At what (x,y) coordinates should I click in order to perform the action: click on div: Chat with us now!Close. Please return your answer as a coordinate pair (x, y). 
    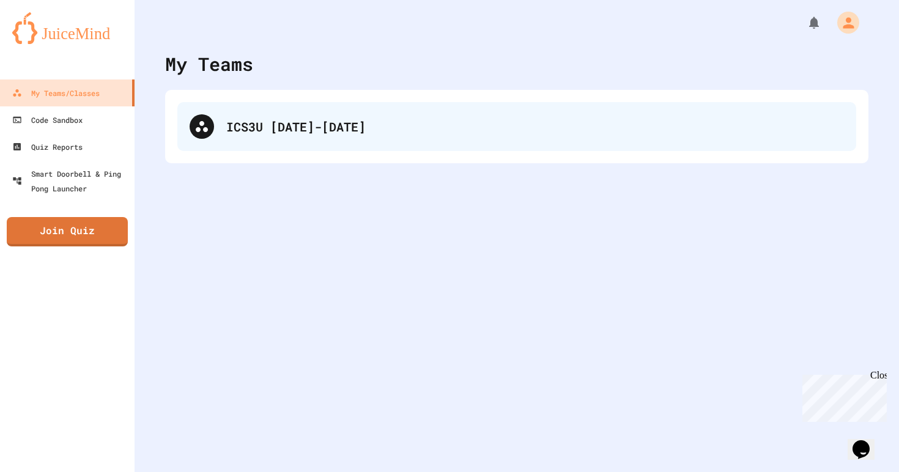
    Looking at the image, I should click on (45, 41).